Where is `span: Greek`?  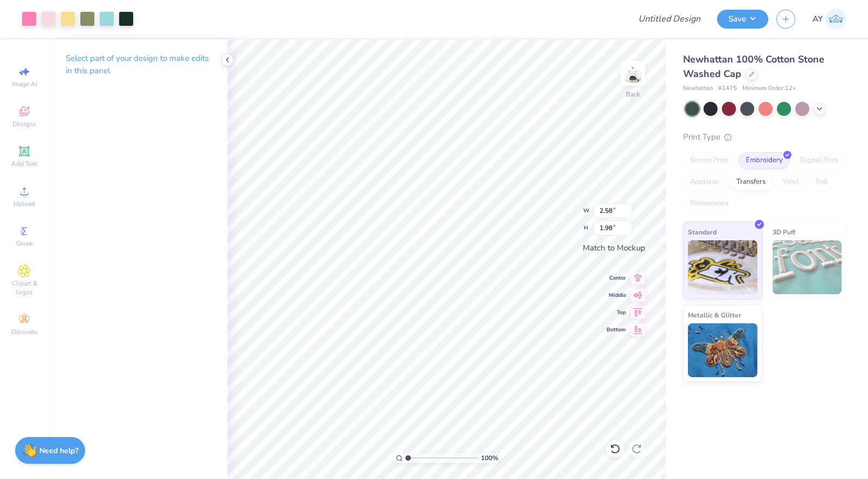 span: Greek is located at coordinates (24, 244).